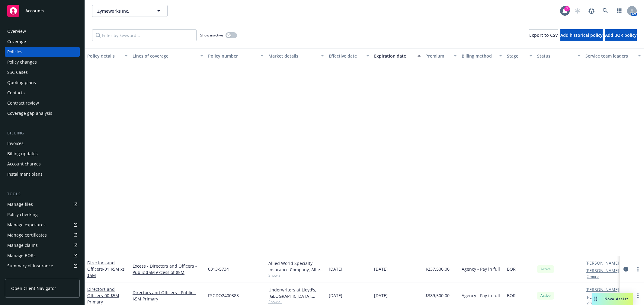  Describe the element at coordinates (559, 55) in the screenshot. I see `button: Status` at that location.